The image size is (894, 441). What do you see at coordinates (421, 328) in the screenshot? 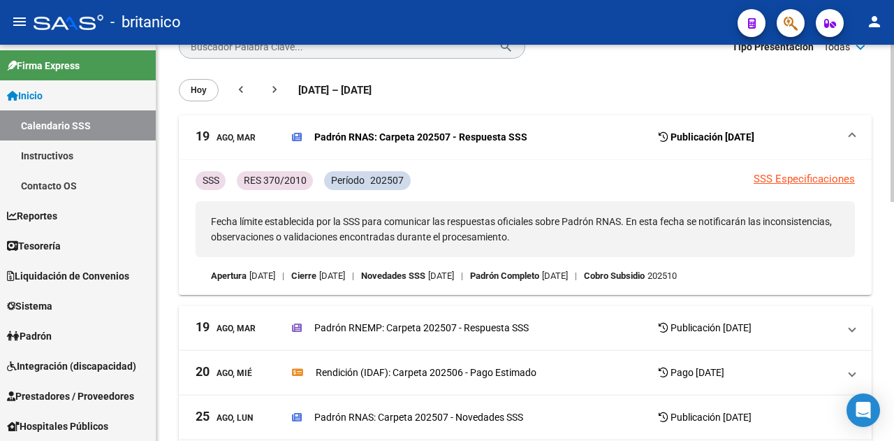
I see `p: Padrón RNEMP: Carpeta 202507 - Respuesta SSS` at bounding box center [421, 328].